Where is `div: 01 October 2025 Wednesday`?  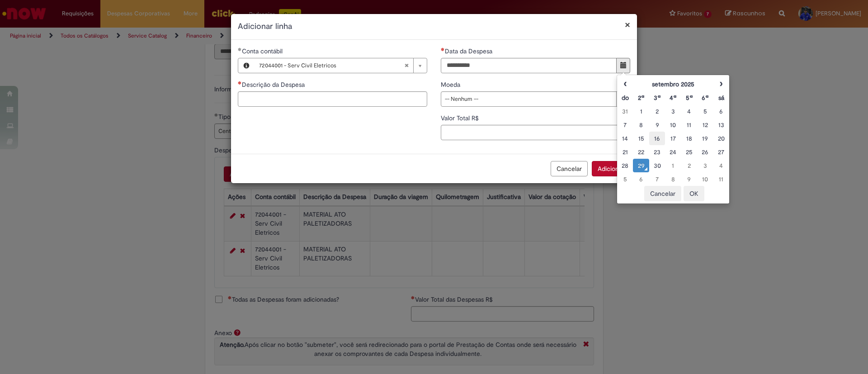
div: 01 October 2025 Wednesday is located at coordinates (673, 165).